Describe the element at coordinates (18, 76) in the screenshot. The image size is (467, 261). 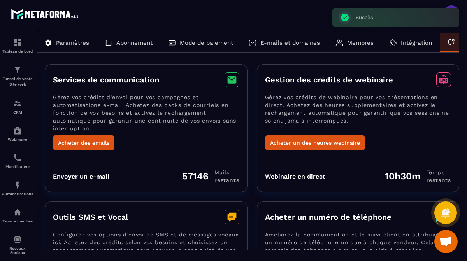
I see `a: formationformationTunnel de vente Site web` at that location.